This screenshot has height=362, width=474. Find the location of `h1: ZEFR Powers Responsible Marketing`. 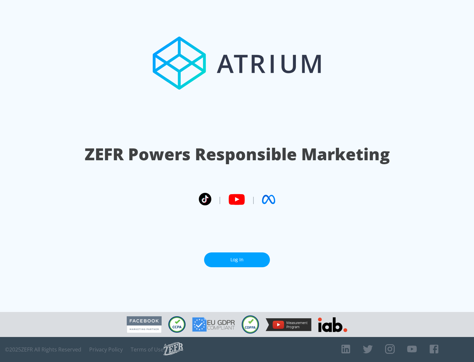

h1: ZEFR Powers Responsible Marketing is located at coordinates (237, 154).